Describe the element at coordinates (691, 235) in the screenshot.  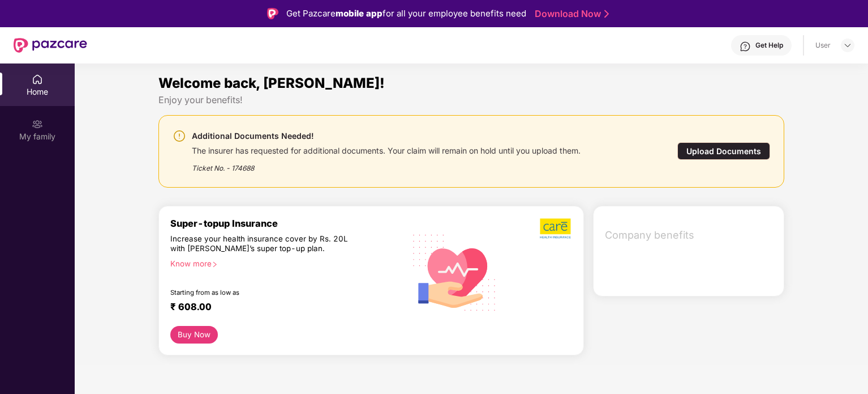
I see `div: Company benefits` at that location.